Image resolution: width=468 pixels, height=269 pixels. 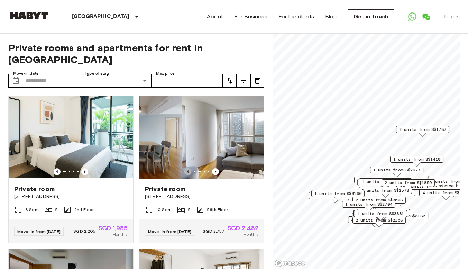 I want to click on a: Open WeChat, so click(x=426, y=17).